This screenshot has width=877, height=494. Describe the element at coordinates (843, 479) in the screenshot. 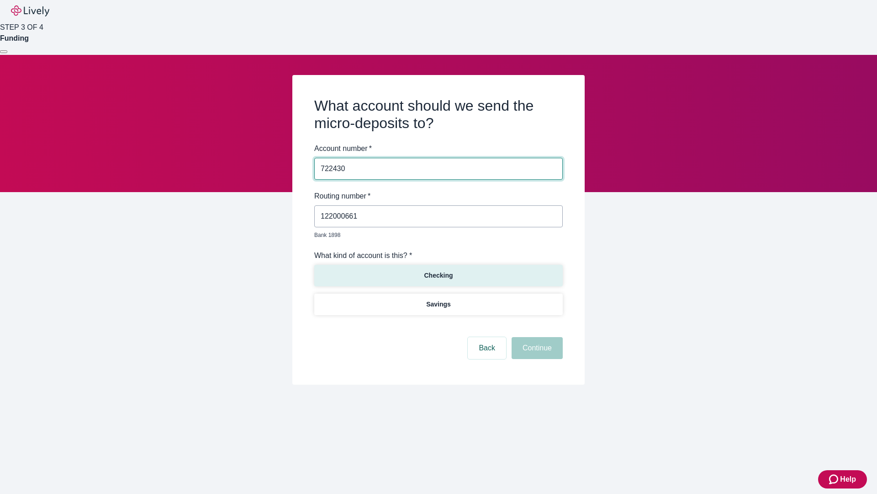

I see `button: Zendesk support iconHelp` at that location.